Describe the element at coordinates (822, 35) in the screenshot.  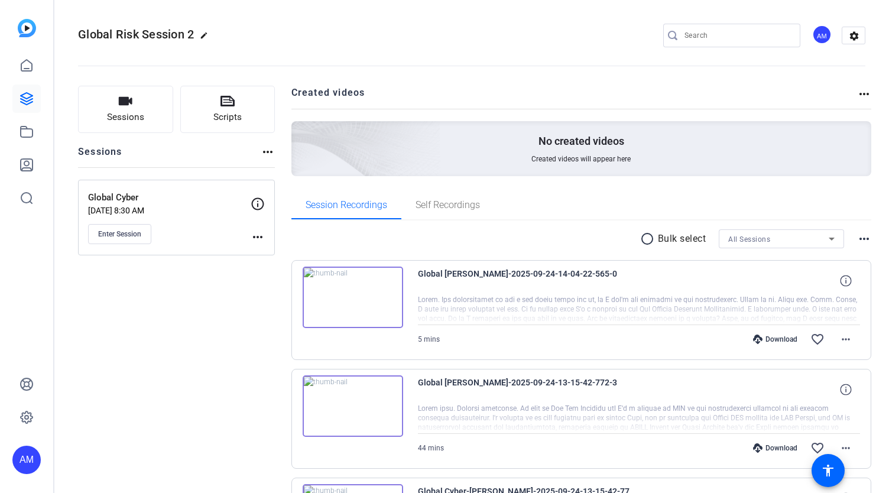
I see `ngx-avatar: Abe Menendez` at that location.